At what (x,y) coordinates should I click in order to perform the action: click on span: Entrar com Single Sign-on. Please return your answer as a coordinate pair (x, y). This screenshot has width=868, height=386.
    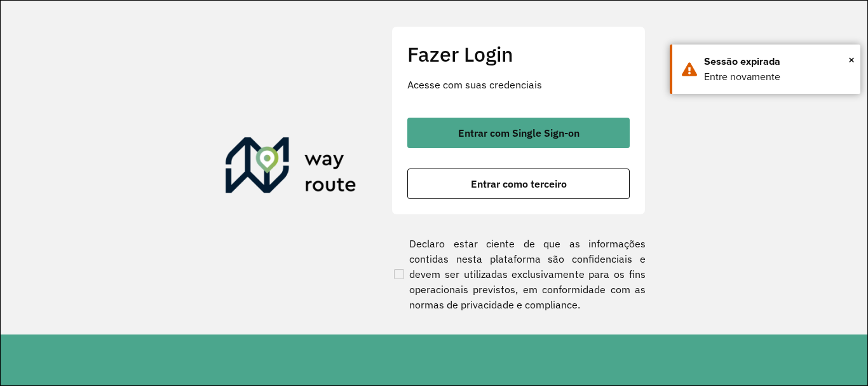
    Looking at the image, I should click on (519, 133).